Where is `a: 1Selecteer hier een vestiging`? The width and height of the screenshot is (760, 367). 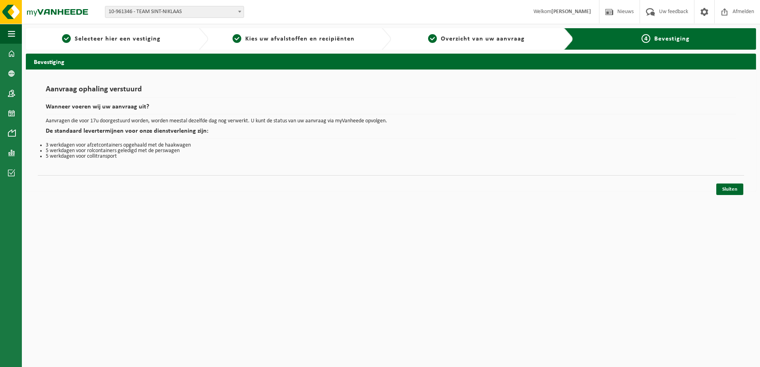
a: 1Selecteer hier een vestiging is located at coordinates (111, 39).